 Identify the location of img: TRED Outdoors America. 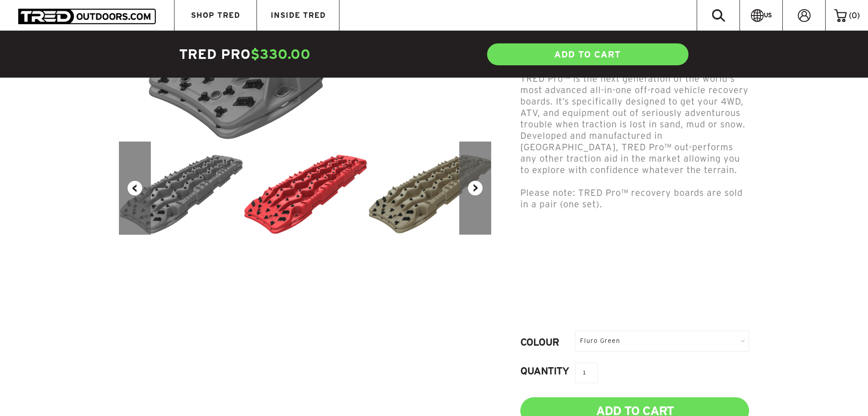
(87, 16).